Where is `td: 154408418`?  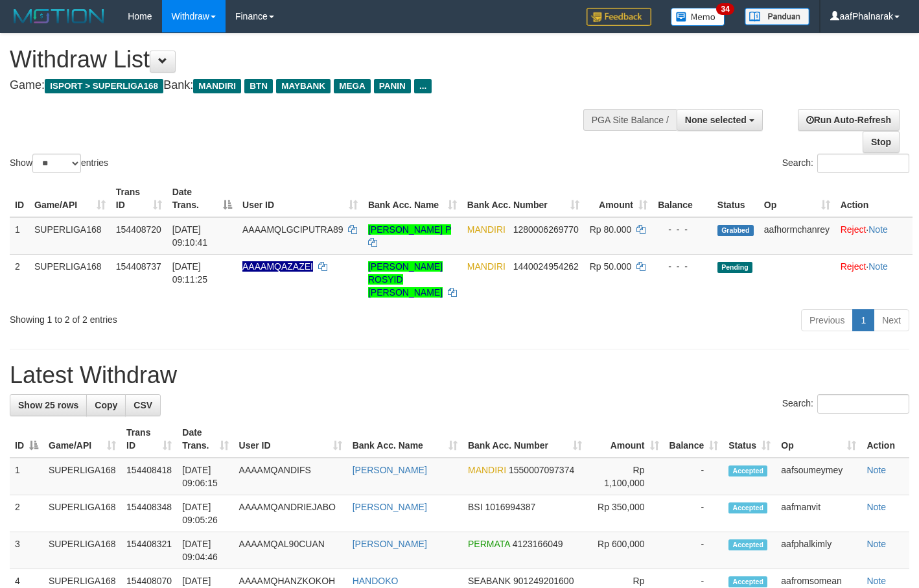 td: 154408418 is located at coordinates (149, 476).